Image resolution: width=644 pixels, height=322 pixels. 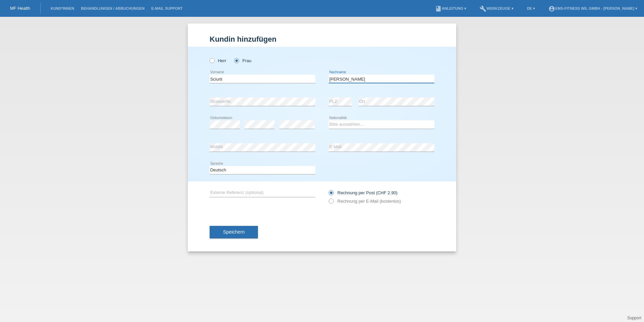 What do you see at coordinates (234, 232) in the screenshot?
I see `button: Speichern` at bounding box center [234, 232].